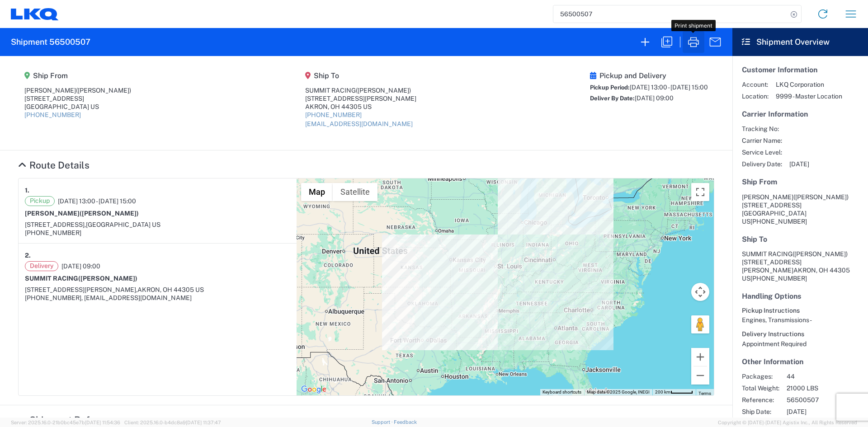 Image resolution: width=868 pixels, height=427 pixels. What do you see at coordinates (361, 107) in the screenshot?
I see `div: AKRON, OH 44305 US` at bounding box center [361, 107].